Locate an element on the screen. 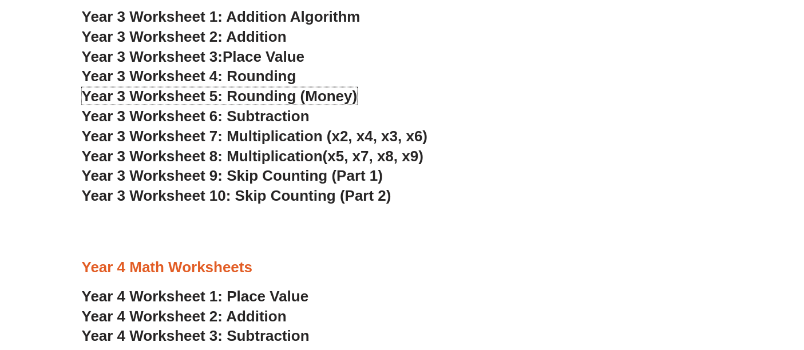 The image size is (804, 350). span: (x5, x7, x8, x9) is located at coordinates (373, 156).